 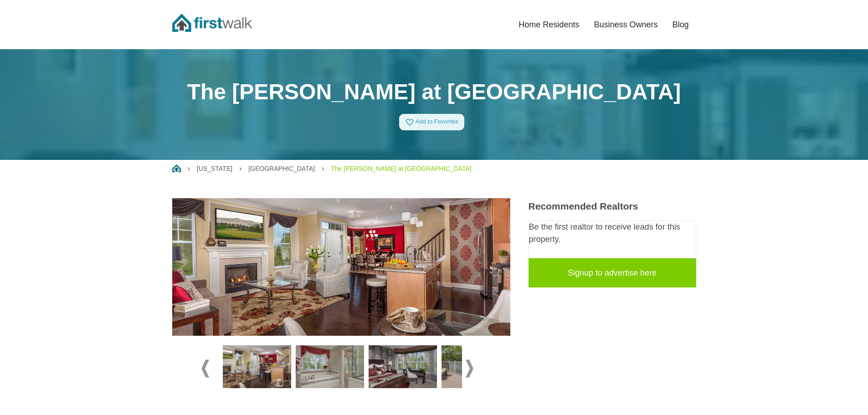 What do you see at coordinates (432, 122) in the screenshot?
I see `a: Add to Favorites` at bounding box center [432, 122].